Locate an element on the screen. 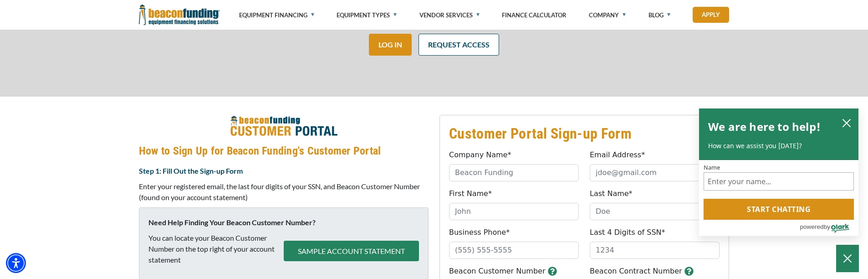  input: Name is located at coordinates (779, 182).